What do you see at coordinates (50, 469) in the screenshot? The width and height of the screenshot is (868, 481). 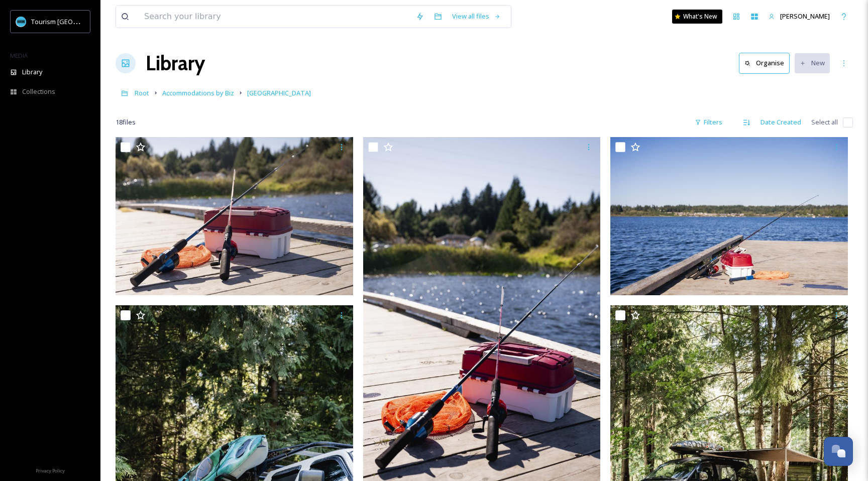 I see `a: Privacy Policy` at bounding box center [50, 469].